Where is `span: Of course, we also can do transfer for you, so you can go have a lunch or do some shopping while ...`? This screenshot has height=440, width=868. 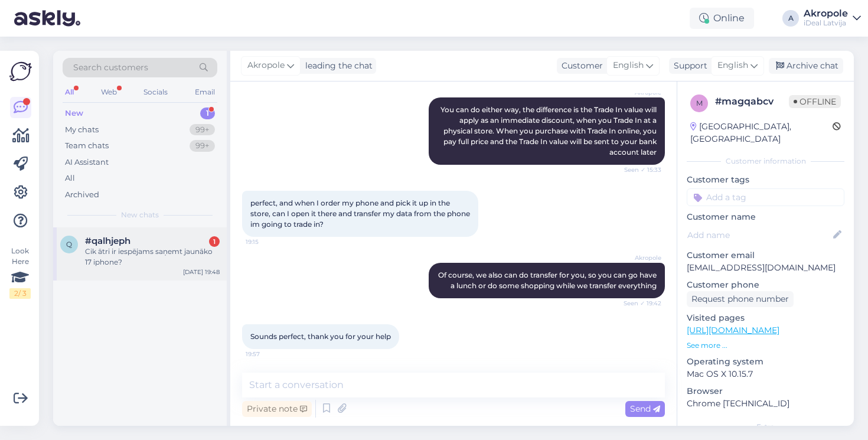 span: Of course, we also can do transfer for you, so you can go have a lunch or do some shopping while ... is located at coordinates (548, 280).